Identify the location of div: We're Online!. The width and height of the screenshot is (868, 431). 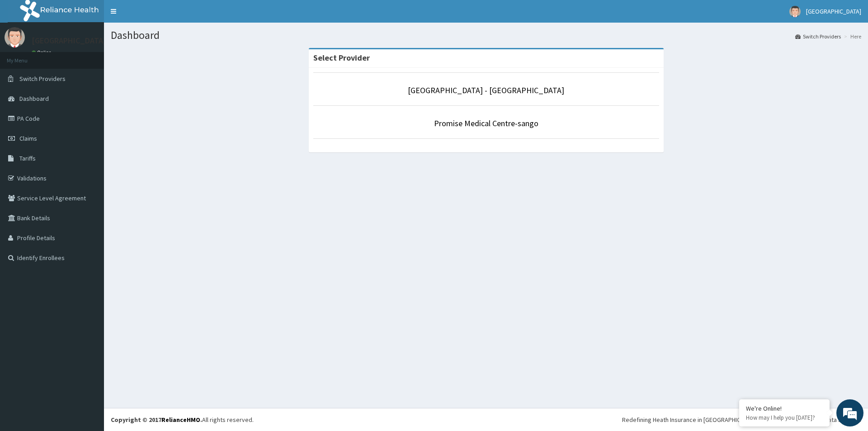
(784, 408).